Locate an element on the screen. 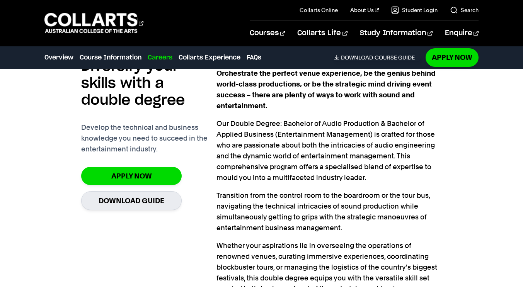  a: About Us is located at coordinates (364, 10).